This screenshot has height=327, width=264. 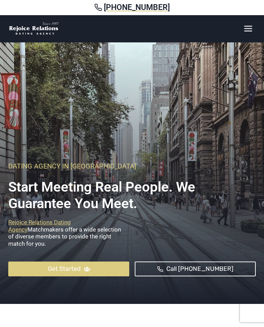 What do you see at coordinates (81, 234) in the screenshot?
I see `p: Matchmakers offer a wide selection of diverse members to provide the right match for you.` at bounding box center [81, 234].